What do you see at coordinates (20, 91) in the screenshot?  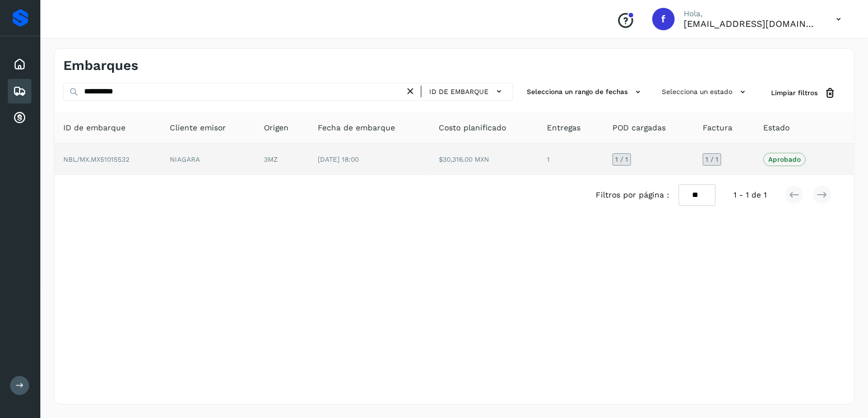 I see `div: Embarques` at bounding box center [20, 91].